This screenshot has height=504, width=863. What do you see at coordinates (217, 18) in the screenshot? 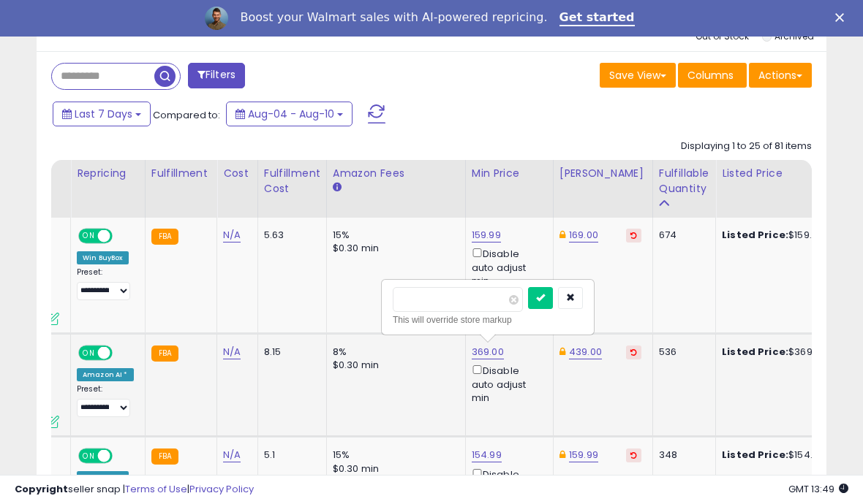
I see `img: Profile image for Adrian` at bounding box center [217, 18].